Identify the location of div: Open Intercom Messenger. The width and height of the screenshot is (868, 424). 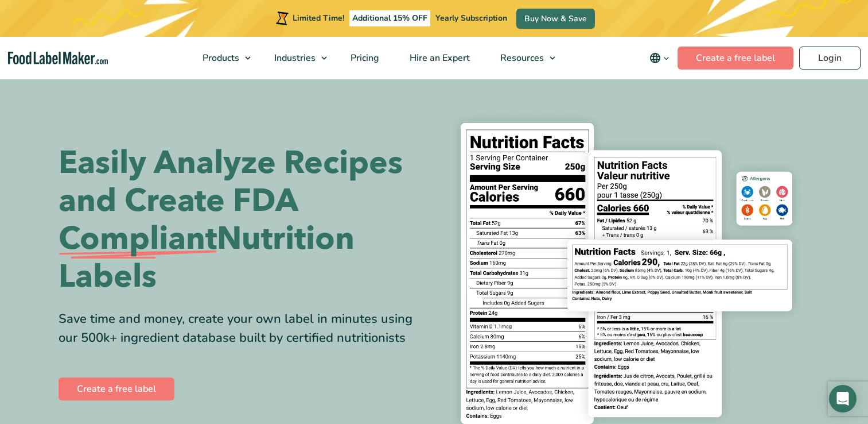
(843, 399).